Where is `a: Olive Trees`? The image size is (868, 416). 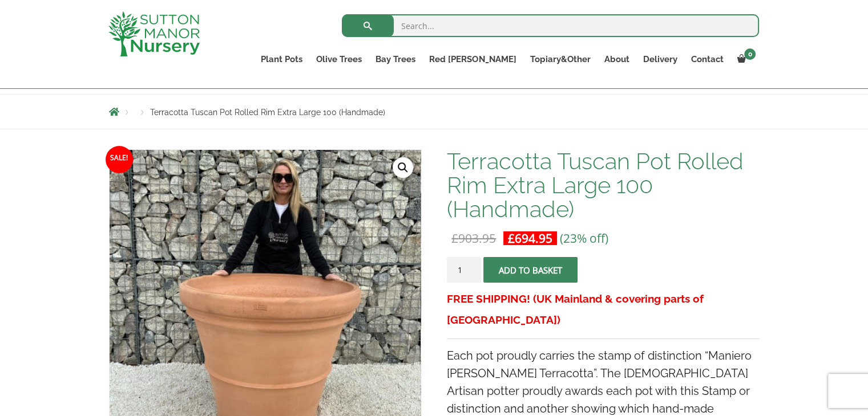
a: Olive Trees is located at coordinates (339, 59).